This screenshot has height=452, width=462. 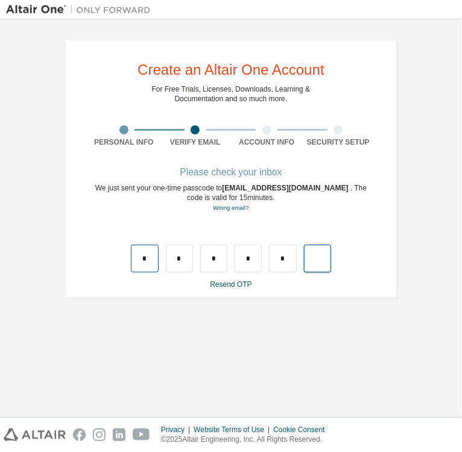 I want to click on div: Verify Email, so click(x=195, y=142).